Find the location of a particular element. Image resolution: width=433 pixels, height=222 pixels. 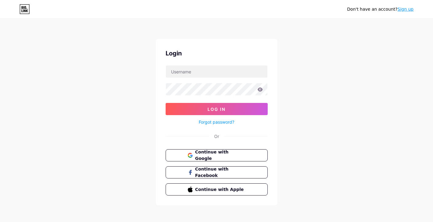

button: Continue with Apple is located at coordinates (217, 189).